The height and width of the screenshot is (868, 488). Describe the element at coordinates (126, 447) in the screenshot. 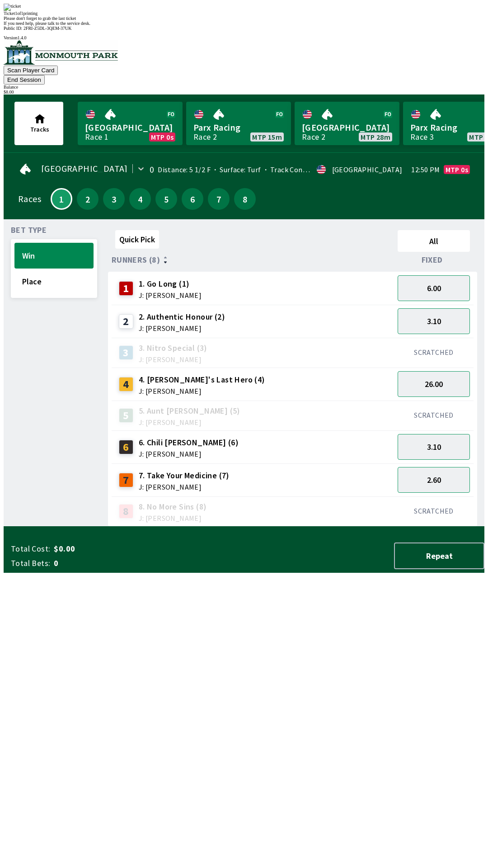

I see `div: 6` at that location.